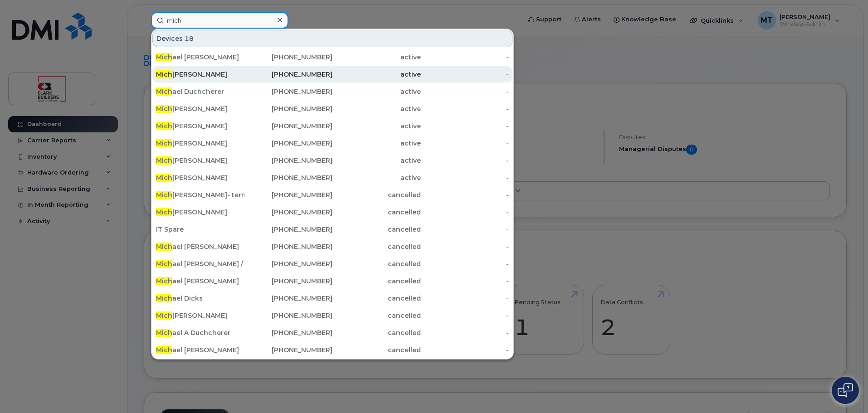 This screenshot has width=868, height=413. Describe the element at coordinates (200, 333) in the screenshot. I see `div: ael A Duchcherer` at that location.